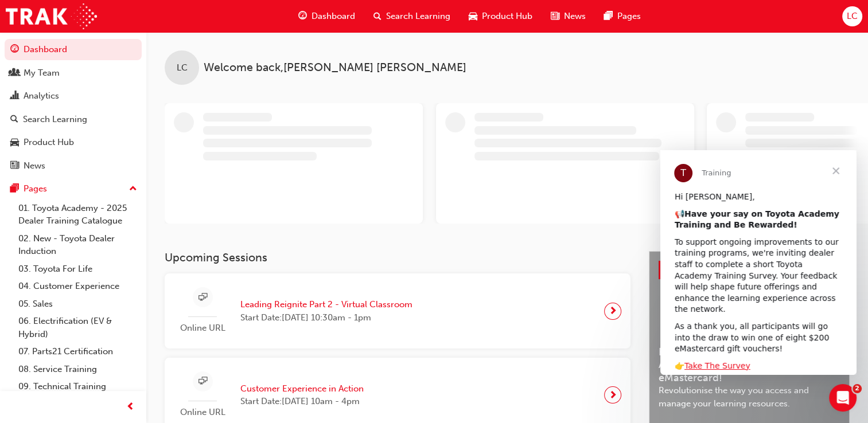  Describe the element at coordinates (51, 16) in the screenshot. I see `a: Trak` at that location.